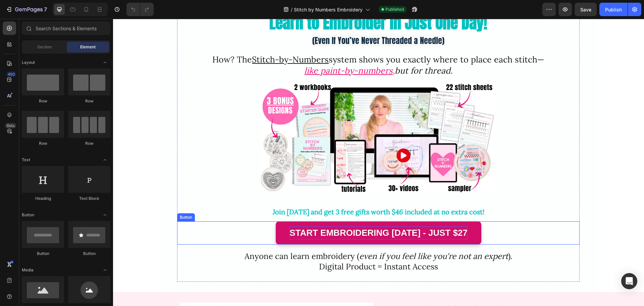 This screenshot has height=306, width=644. I want to click on button: Save, so click(586, 9).